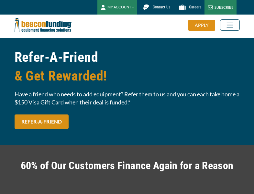  Describe the element at coordinates (127, 76) in the screenshot. I see `span: & Get Rewarded!` at that location.